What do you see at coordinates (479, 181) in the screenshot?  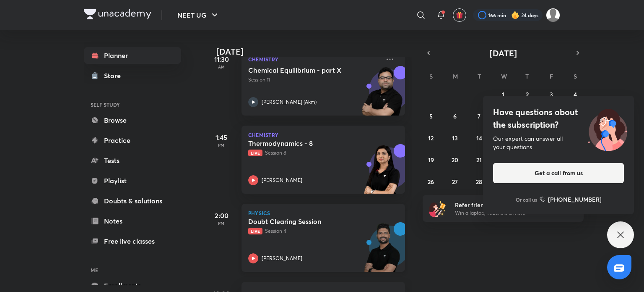 I see `abbr: October 28, 2025` at bounding box center [479, 181].